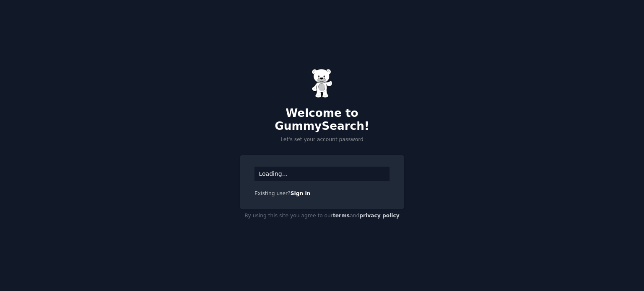 The height and width of the screenshot is (291, 644). I want to click on img: Gummy Bear, so click(322, 83).